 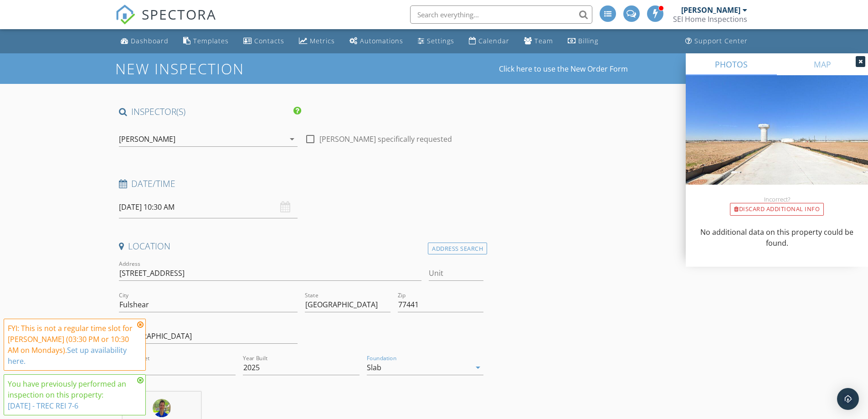 What do you see at coordinates (374, 367) in the screenshot?
I see `div: Slab` at bounding box center [374, 367].